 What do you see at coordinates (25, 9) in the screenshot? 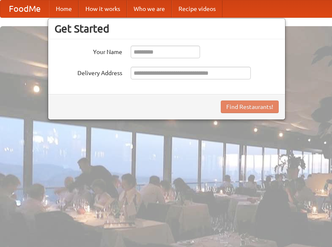
I see `a: FoodMe` at bounding box center [25, 9].